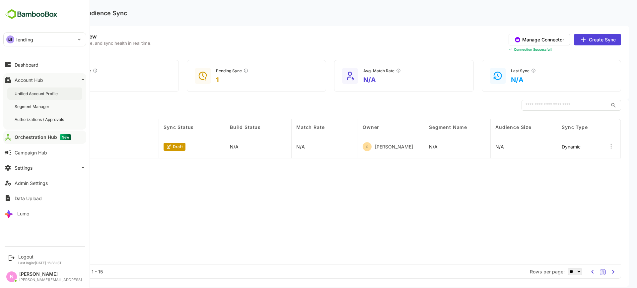 This screenshot has width=637, height=288. I want to click on span: N/A, so click(476, 147).